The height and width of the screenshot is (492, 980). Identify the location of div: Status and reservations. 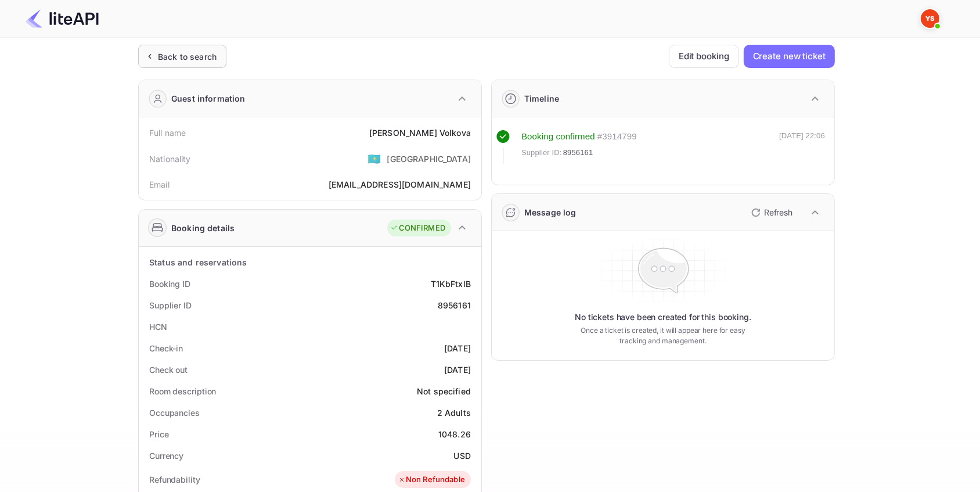
(198, 262).